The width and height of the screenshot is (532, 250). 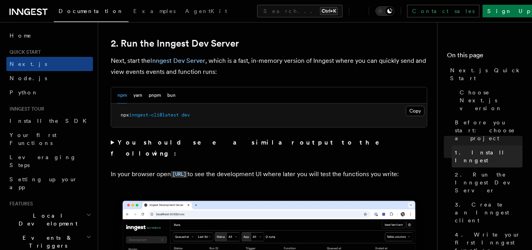 I want to click on a: Inngest Dev Server, so click(x=177, y=60).